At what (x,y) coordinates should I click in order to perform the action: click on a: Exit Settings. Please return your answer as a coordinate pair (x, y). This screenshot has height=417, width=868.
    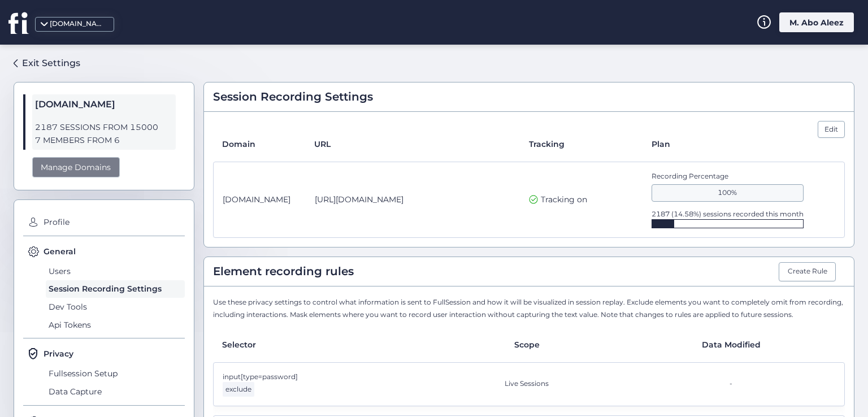
    Looking at the image, I should click on (47, 63).